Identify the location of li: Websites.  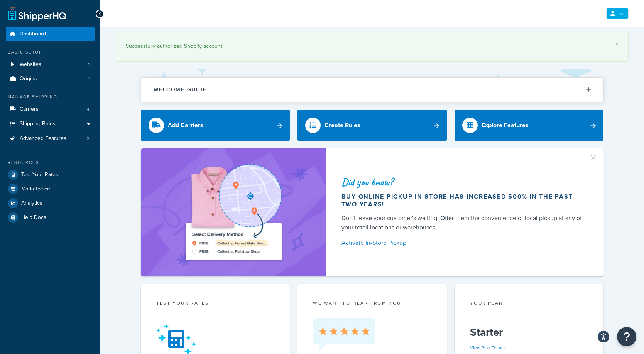
(50, 65).